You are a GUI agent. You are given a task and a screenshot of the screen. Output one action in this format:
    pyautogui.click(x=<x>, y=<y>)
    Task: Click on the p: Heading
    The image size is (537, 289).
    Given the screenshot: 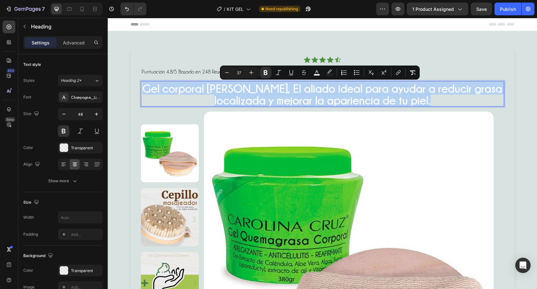 What is the action you would take?
    pyautogui.click(x=66, y=27)
    